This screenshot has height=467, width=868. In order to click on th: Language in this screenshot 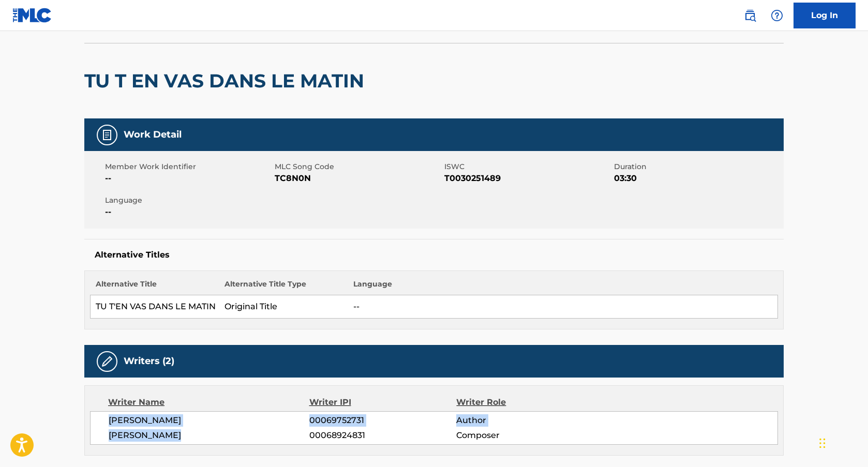, I will do `click(563, 287)`.